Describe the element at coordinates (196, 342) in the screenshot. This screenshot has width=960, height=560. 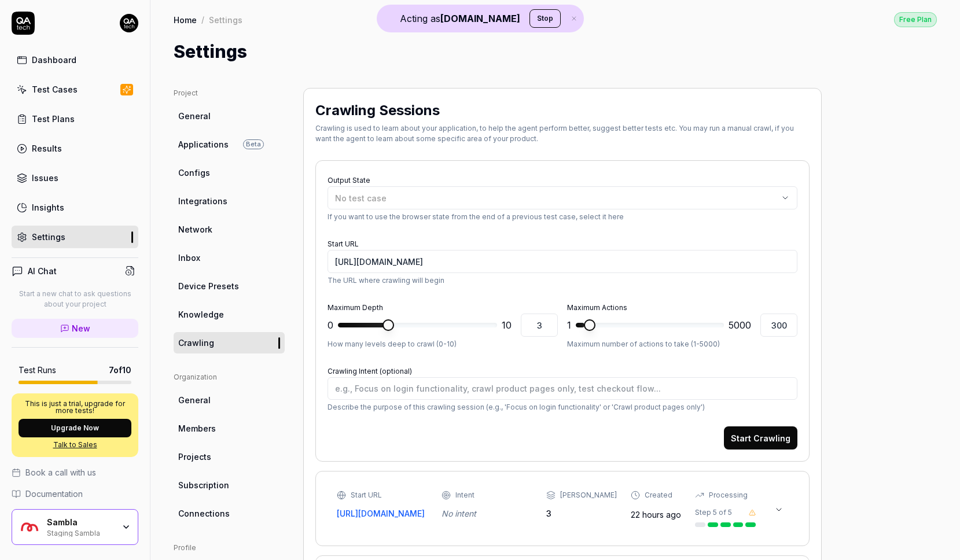
I see `span: Crawling` at that location.